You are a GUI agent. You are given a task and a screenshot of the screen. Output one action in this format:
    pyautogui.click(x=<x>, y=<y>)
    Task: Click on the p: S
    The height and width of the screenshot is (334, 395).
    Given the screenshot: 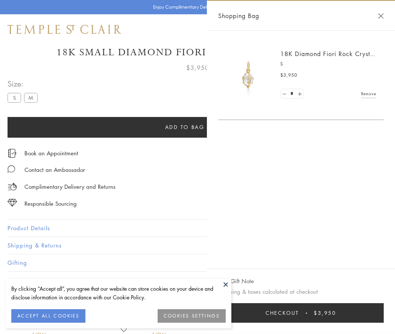 What is the action you would take?
    pyautogui.click(x=328, y=64)
    